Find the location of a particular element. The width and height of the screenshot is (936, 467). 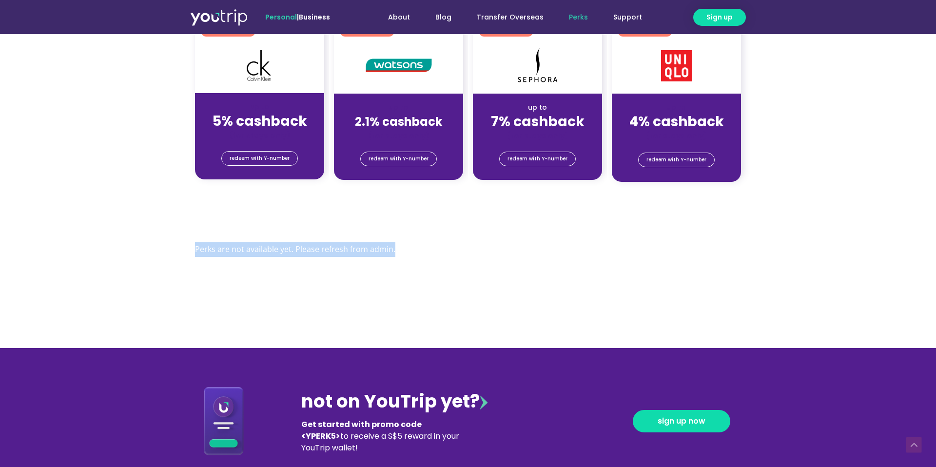

a: Transfer Overseas is located at coordinates (510, 17).